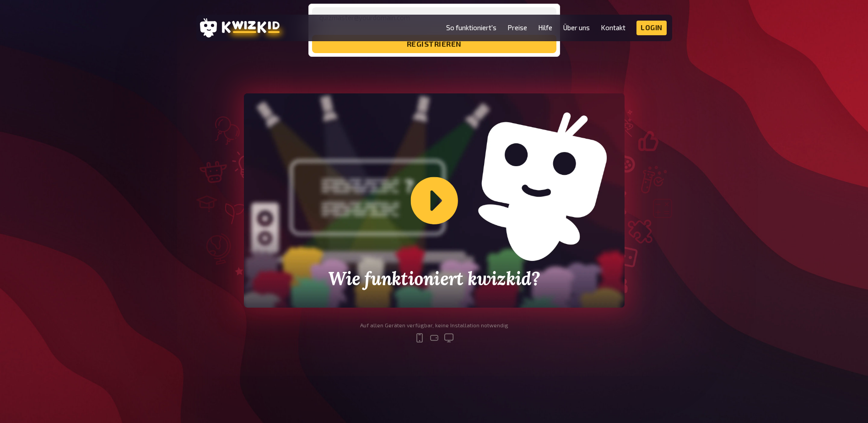 The width and height of the screenshot is (868, 423). Describe the element at coordinates (652, 28) in the screenshot. I see `a: Login` at that location.